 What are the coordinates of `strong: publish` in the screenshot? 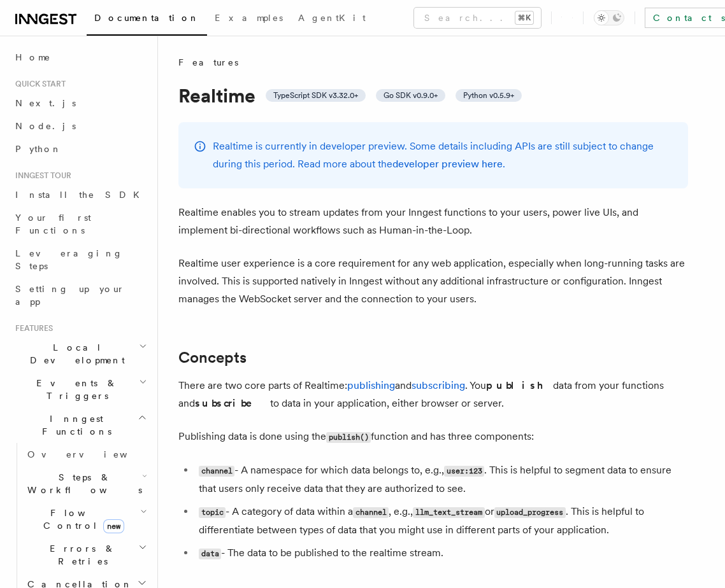 It's located at (519, 385).